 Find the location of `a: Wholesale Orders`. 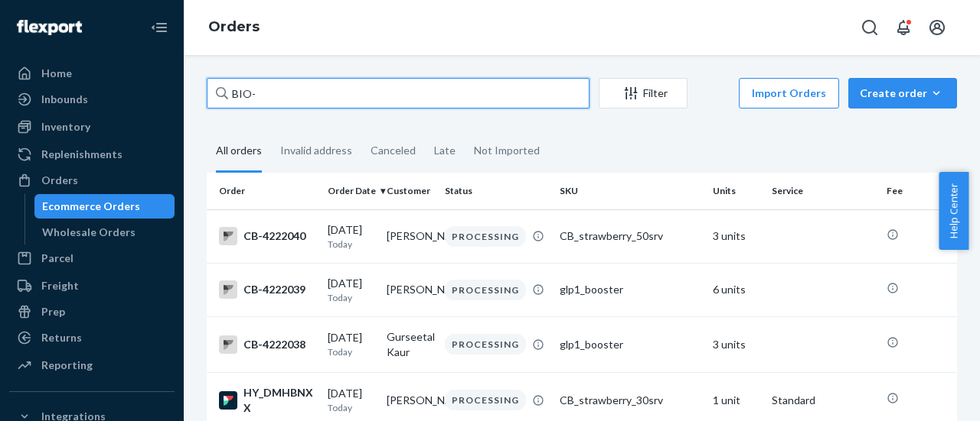

a: Wholesale Orders is located at coordinates (104, 233).